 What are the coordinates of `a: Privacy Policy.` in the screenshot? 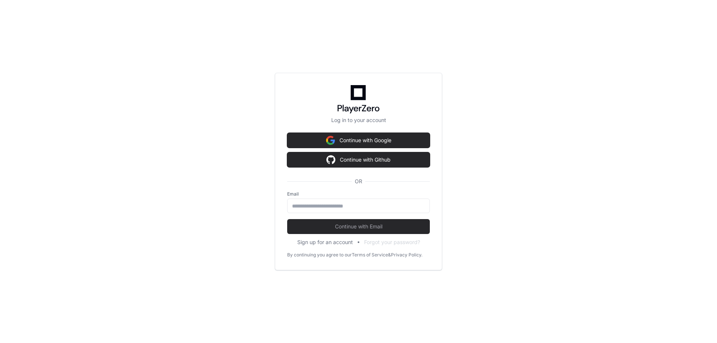 It's located at (407, 255).